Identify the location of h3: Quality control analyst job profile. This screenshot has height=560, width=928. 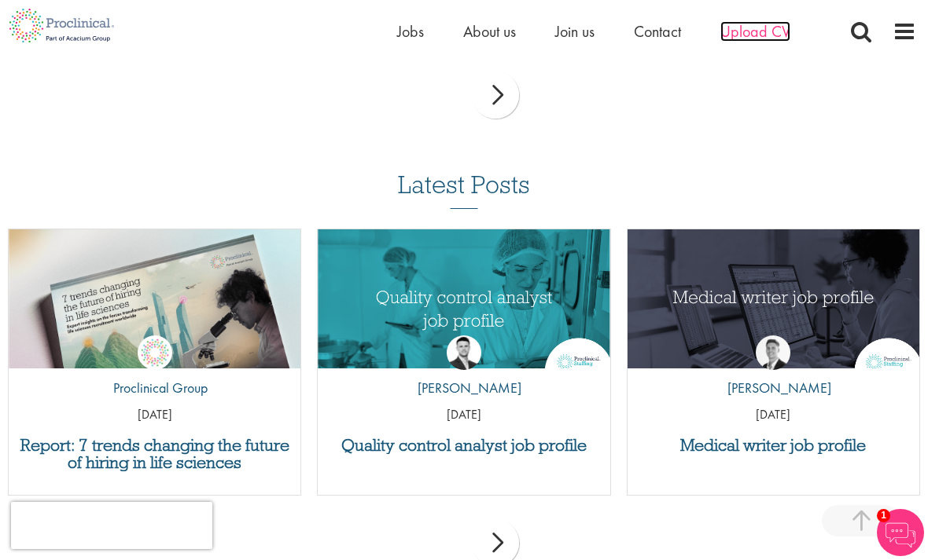
(463, 445).